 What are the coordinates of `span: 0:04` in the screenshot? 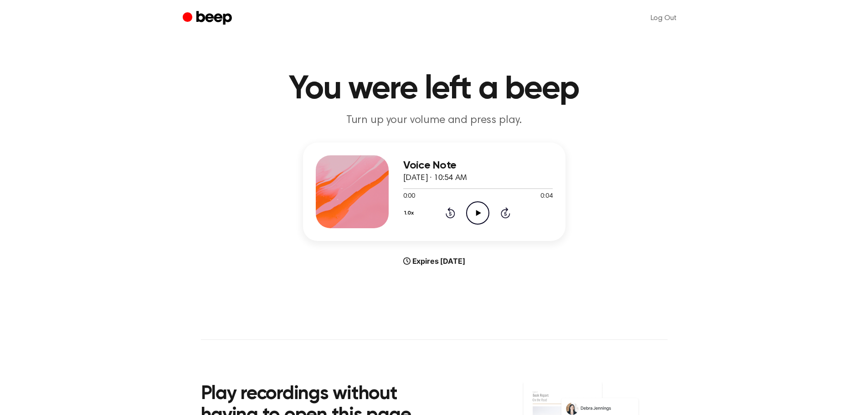 It's located at (546, 196).